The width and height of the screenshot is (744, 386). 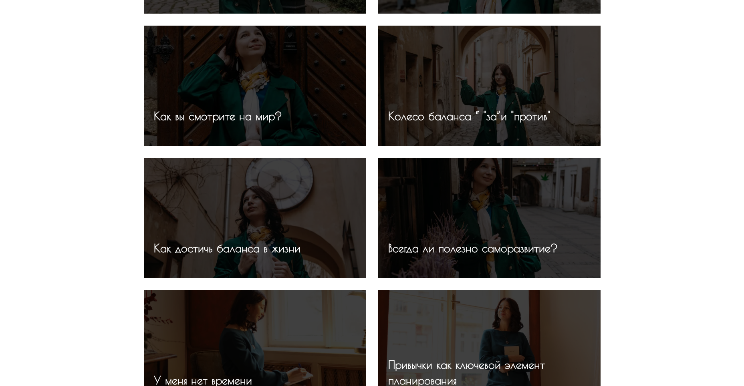 What do you see at coordinates (469, 116) in the screenshot?
I see `a: Колесо баланса “ "за”и "против"` at bounding box center [469, 116].